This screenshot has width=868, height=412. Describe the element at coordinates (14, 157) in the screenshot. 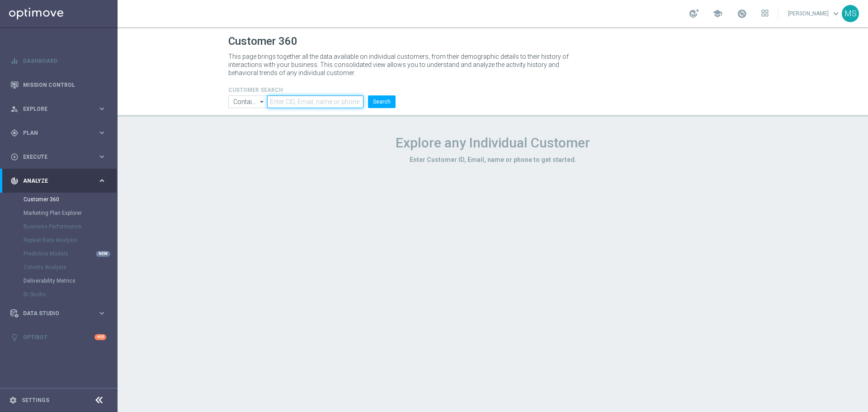

I see `i: play_circle_outline` at that location.